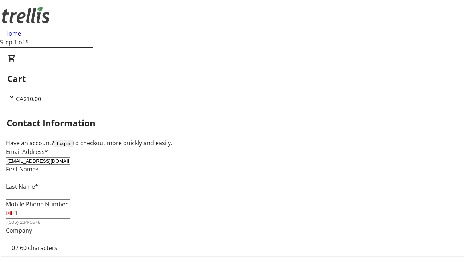  What do you see at coordinates (19, 230) in the screenshot?
I see `label: Company` at bounding box center [19, 230].